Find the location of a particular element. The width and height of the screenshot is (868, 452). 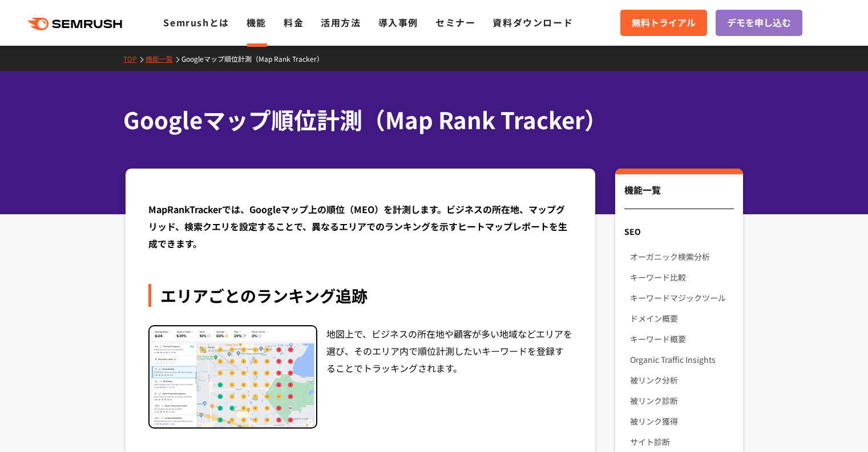

div: MapRankTrackerでは、Googleマップ上の順位（MEO）を計測します。ビジネスの所在地、マップグリッド、検索クエリを設定することで、異なるエリアでのランキングを示すヒートマップレポ... is located at coordinates (361, 226).